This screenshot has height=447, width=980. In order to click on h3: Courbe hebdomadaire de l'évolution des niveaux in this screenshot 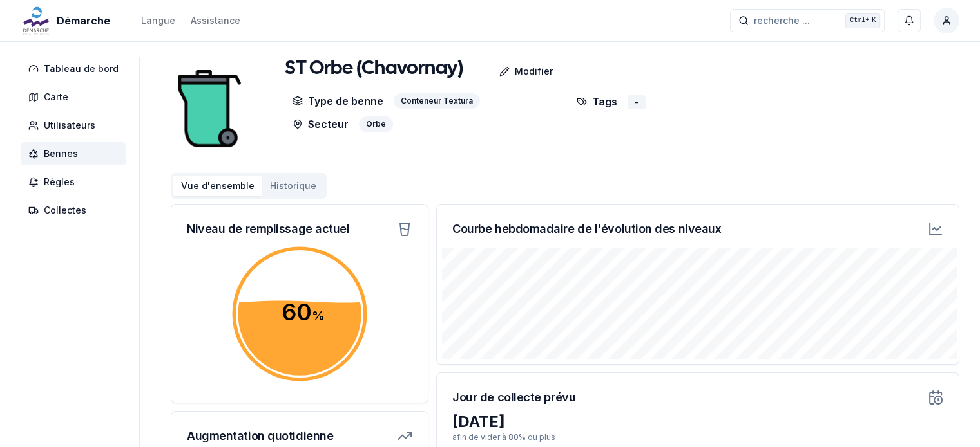, I will do `click(587, 230)`.